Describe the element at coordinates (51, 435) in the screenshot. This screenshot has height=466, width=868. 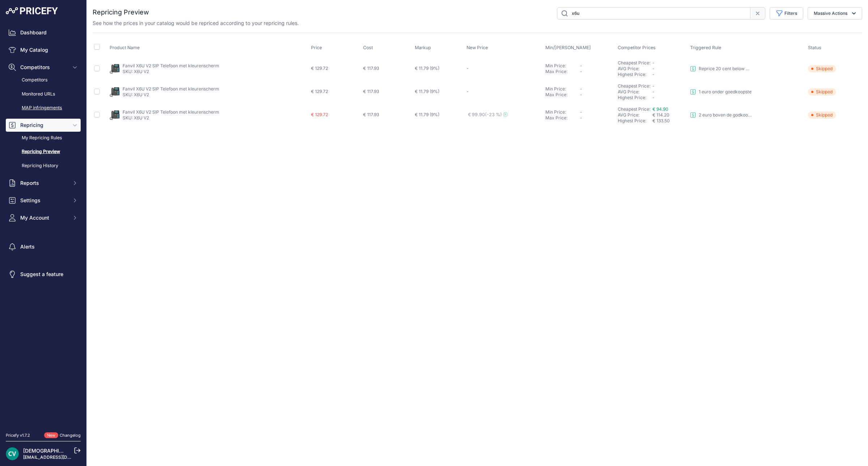
I see `span: New` at that location.